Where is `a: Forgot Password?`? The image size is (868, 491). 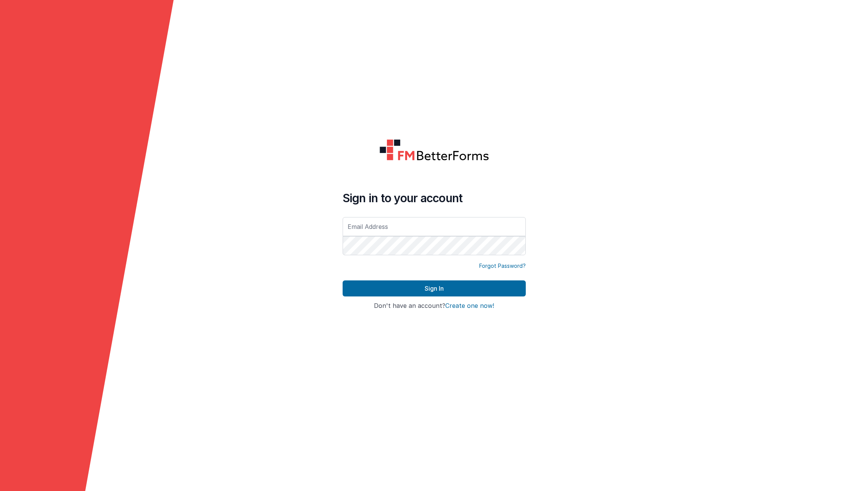 a: Forgot Password? is located at coordinates (503, 266).